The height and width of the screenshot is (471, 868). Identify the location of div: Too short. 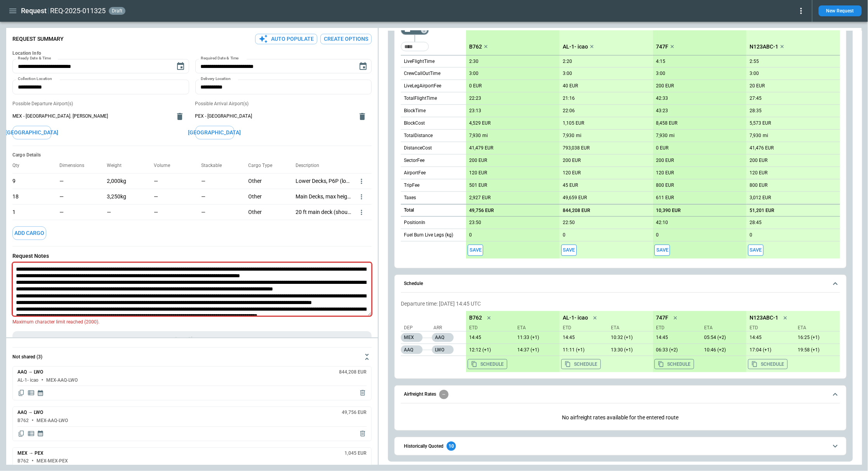
(415, 30).